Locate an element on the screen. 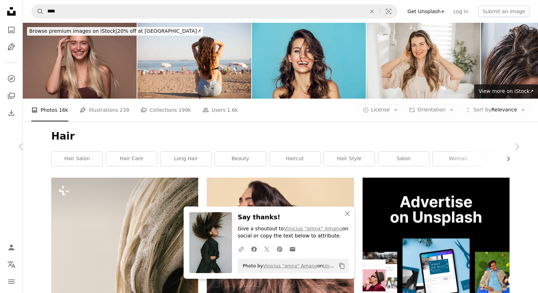  a: Share over email is located at coordinates (292, 249).